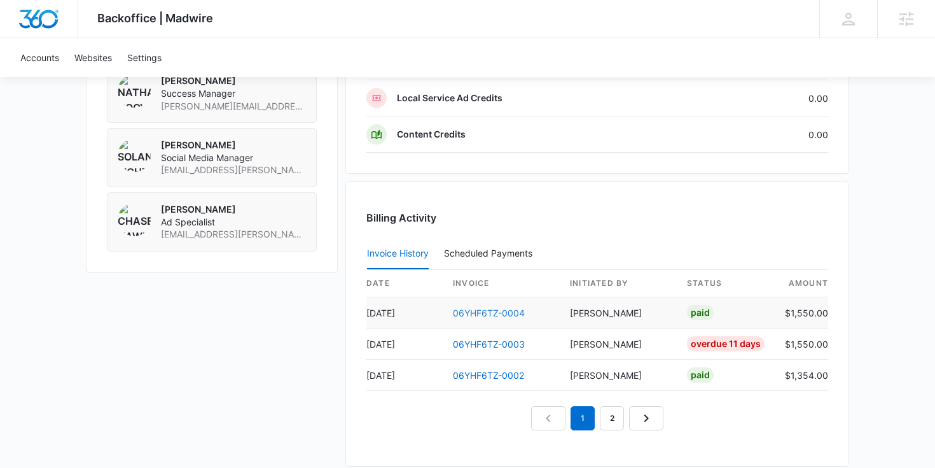  I want to click on a: Settings, so click(144, 57).